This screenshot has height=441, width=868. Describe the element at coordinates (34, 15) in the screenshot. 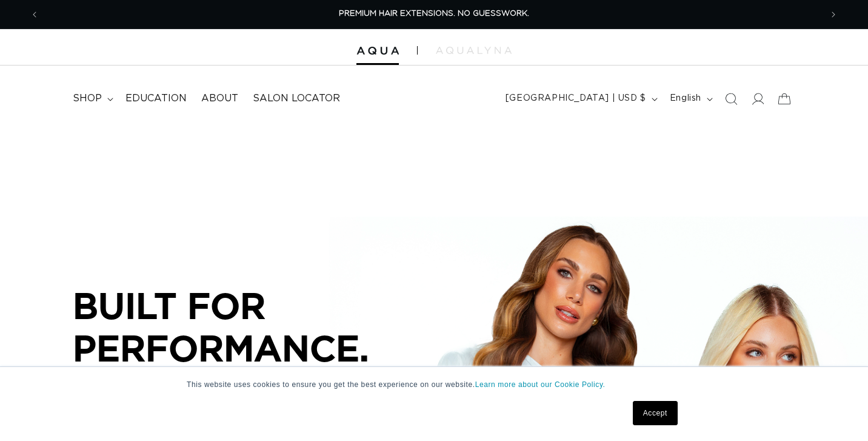

I see `button: Previous announcement` at that location.